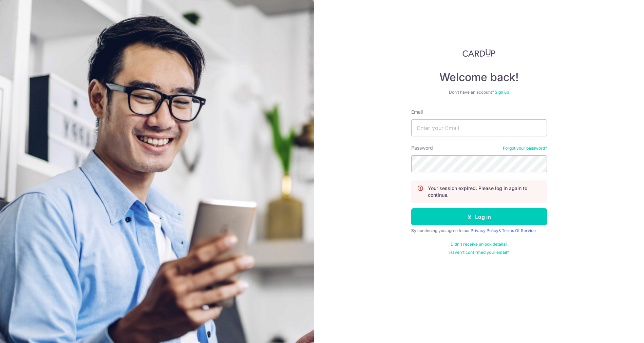  What do you see at coordinates (479, 252) in the screenshot?
I see `a: Haven't confirmed your email?` at bounding box center [479, 252].